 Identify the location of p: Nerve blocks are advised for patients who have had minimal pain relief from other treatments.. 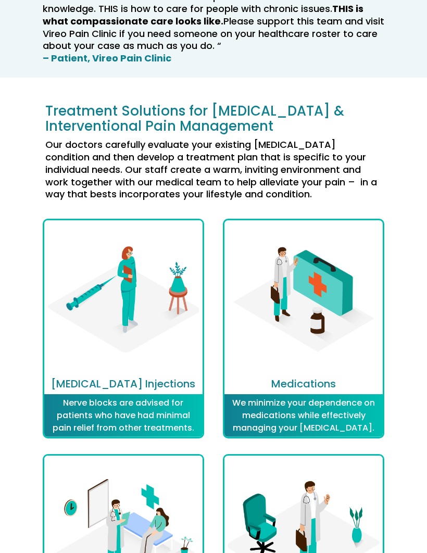
(123, 415).